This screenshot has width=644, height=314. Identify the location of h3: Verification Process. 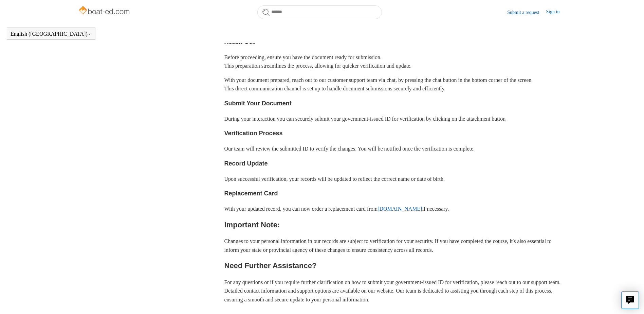
(395, 133).